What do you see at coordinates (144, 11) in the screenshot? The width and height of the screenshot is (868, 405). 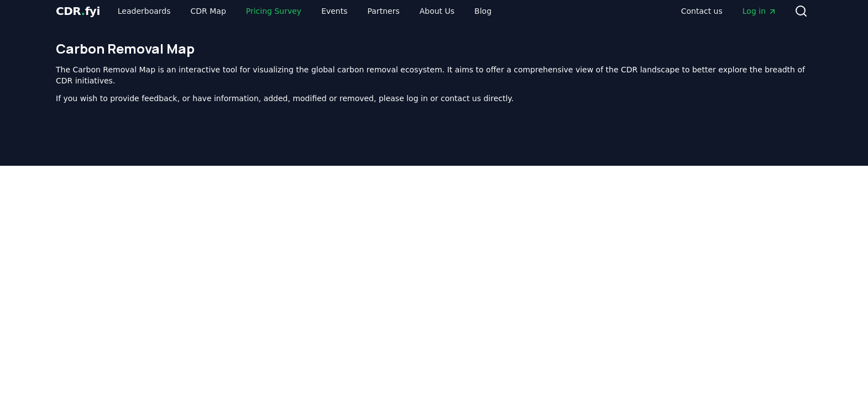 I see `a: Leaderboards` at bounding box center [144, 11].